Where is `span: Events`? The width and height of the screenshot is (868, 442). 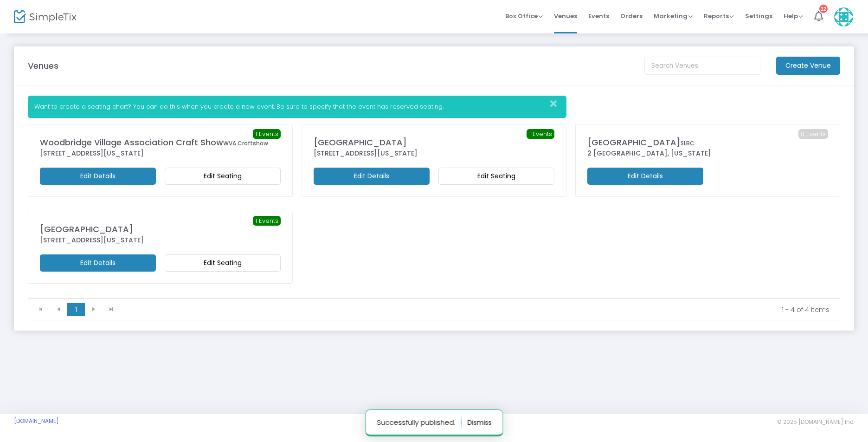 span: Events is located at coordinates (598, 16).